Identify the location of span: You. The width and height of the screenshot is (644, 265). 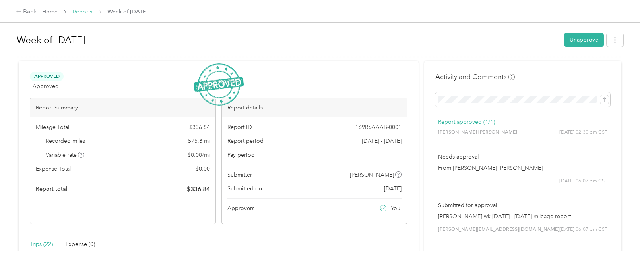
(395, 208).